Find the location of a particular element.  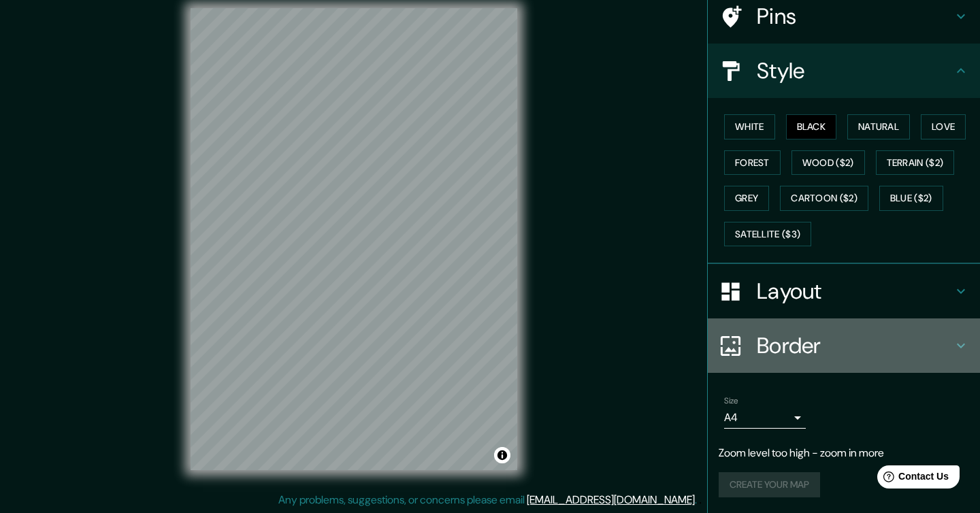

h4: Layout is located at coordinates (855, 291).